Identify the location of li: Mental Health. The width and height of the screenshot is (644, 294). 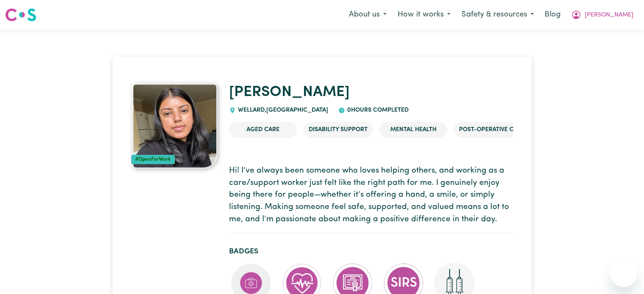
(413, 130).